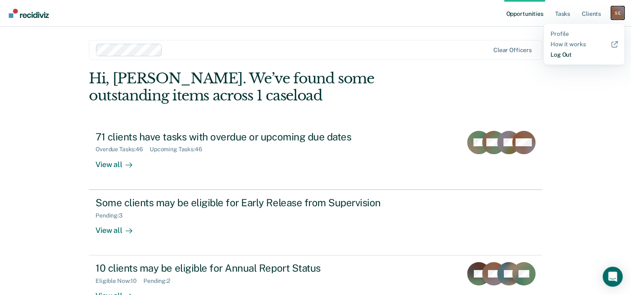 The width and height of the screenshot is (631, 295). Describe the element at coordinates (29, 13) in the screenshot. I see `img: Recidiviz` at that location.